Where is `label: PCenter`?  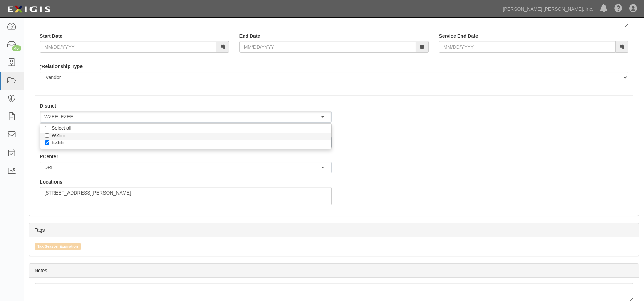 label: PCenter is located at coordinates (49, 156).